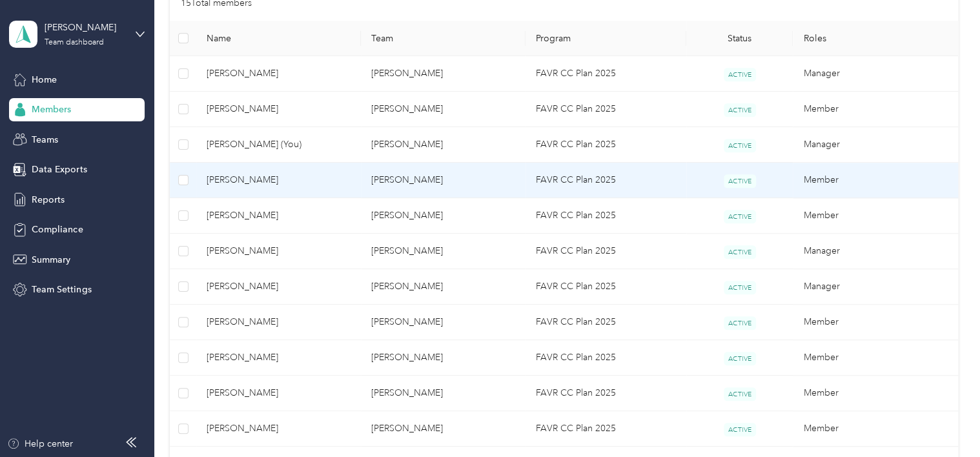 This screenshot has width=980, height=457. Describe the element at coordinates (278, 393) in the screenshot. I see `td: David B. Ward` at that location.